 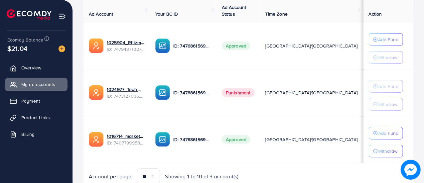 I want to click on span: ID: 7407799958096789521, so click(x=126, y=143).